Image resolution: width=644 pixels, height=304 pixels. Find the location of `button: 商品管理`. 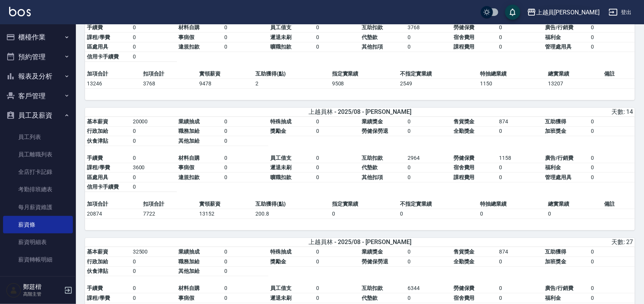

button: 商品管理 is located at coordinates (38, 282).